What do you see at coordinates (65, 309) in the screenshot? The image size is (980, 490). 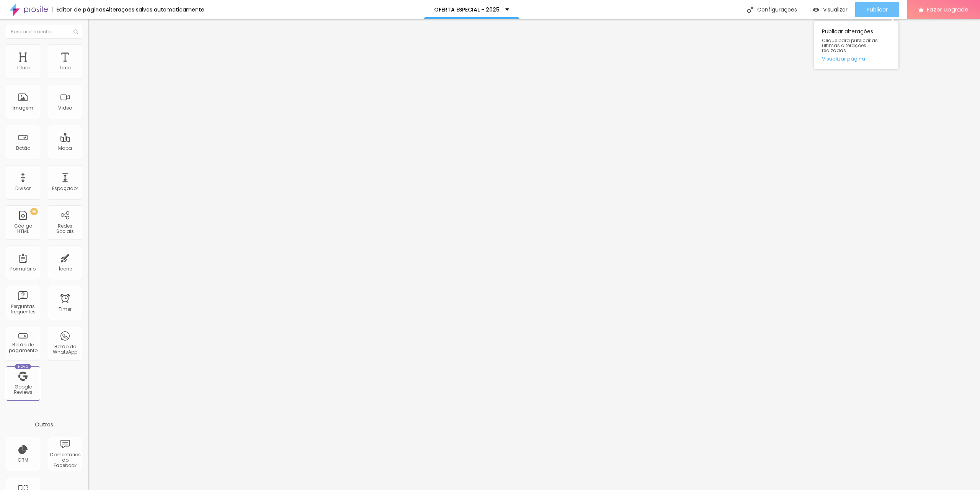 I see `div: Timer` at bounding box center [65, 309].